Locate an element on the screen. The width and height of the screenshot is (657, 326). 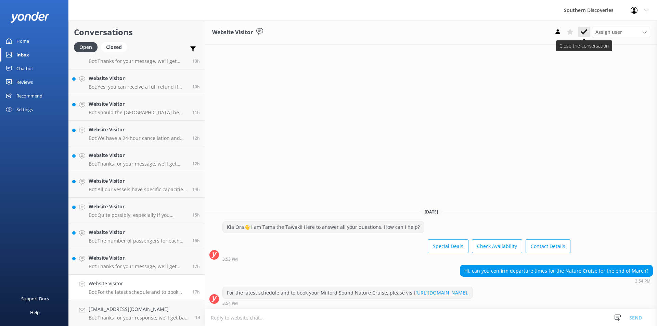
p: Bot: The number of passengers for each departure can vary depending on the vessel in use. We oper... is located at coordinates (138, 241).